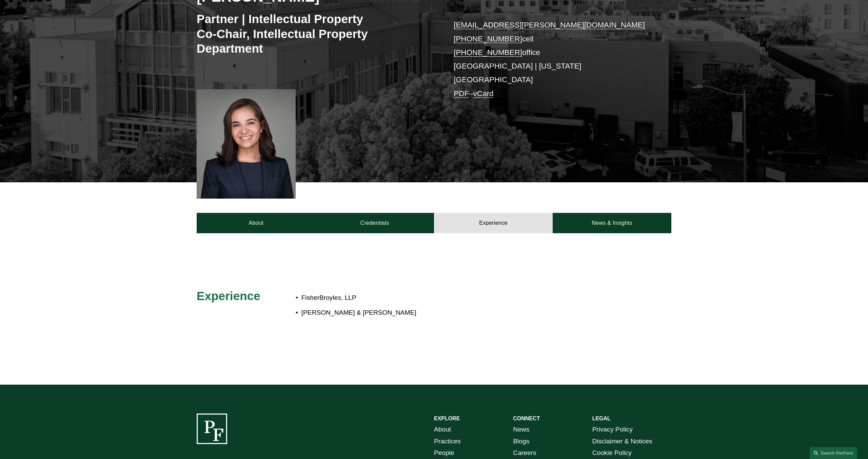  Describe the element at coordinates (447, 418) in the screenshot. I see `strong: EXPLORE` at that location.